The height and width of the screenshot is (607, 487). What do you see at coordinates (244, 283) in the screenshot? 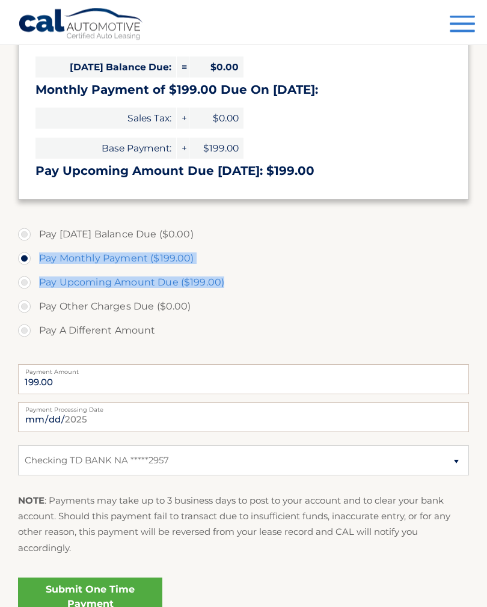
I see `label: Pay Upcoming Amount Due ($199.00)` at bounding box center [244, 283].